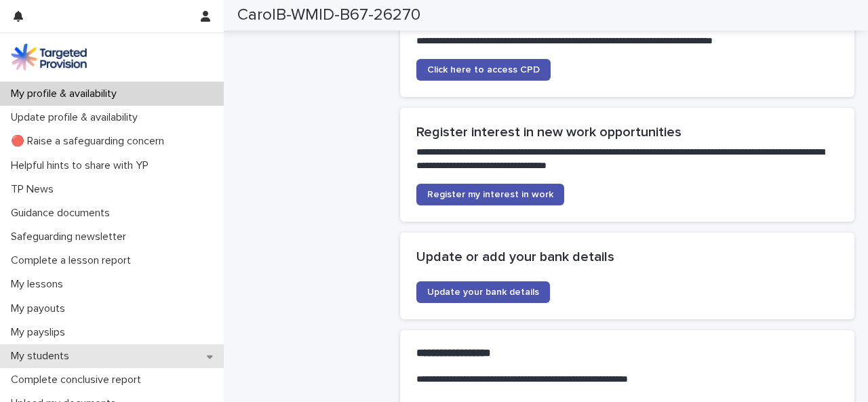 This screenshot has height=402, width=868. Describe the element at coordinates (482, 292) in the screenshot. I see `span: Update your bank details` at that location.